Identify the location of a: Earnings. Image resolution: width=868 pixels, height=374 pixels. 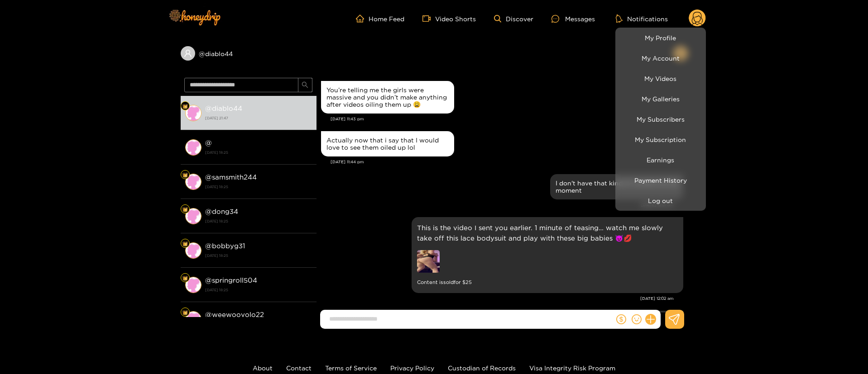
(661, 160).